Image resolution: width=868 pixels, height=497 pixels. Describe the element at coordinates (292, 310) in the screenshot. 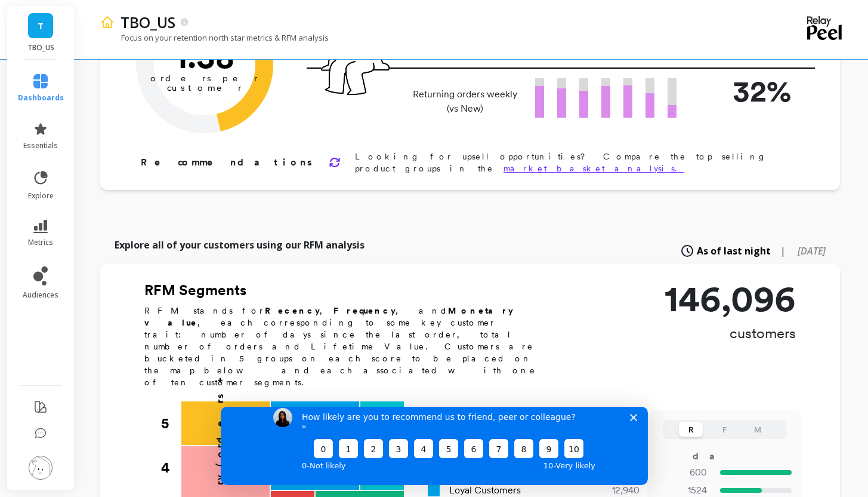

I see `b: Recency` at that location.